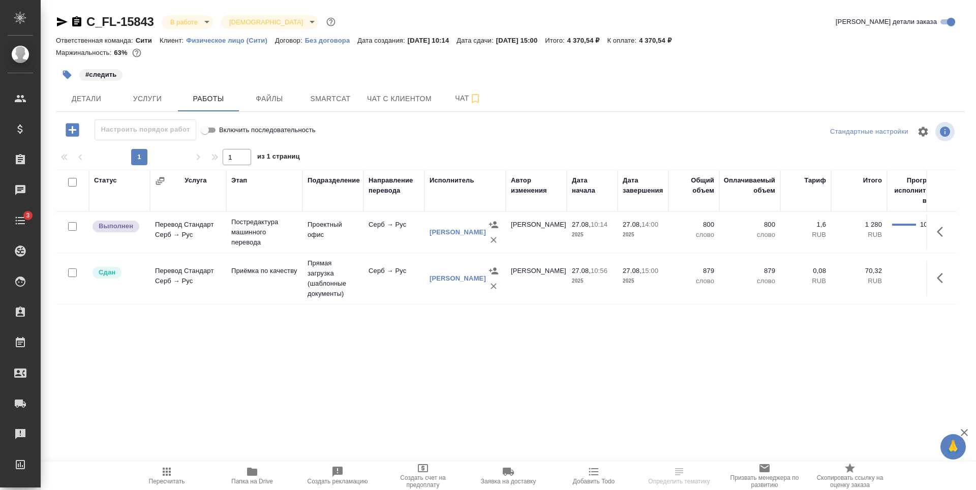 The height and width of the screenshot is (490, 976). What do you see at coordinates (107, 273) in the screenshot?
I see `p: Сдан` at bounding box center [107, 273].